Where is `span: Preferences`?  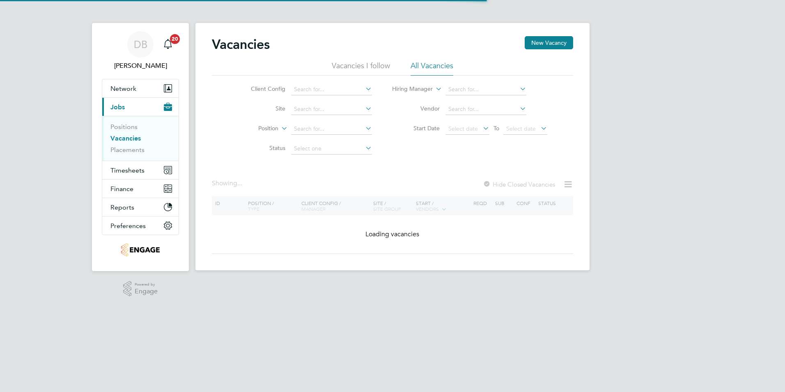
span: Preferences is located at coordinates (128, 225).